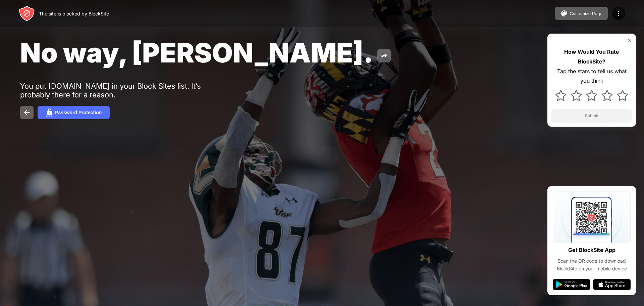 The height and width of the screenshot is (306, 644). What do you see at coordinates (592, 57) in the screenshot?
I see `div: How Would You Rate BlockSite?` at bounding box center [592, 57].